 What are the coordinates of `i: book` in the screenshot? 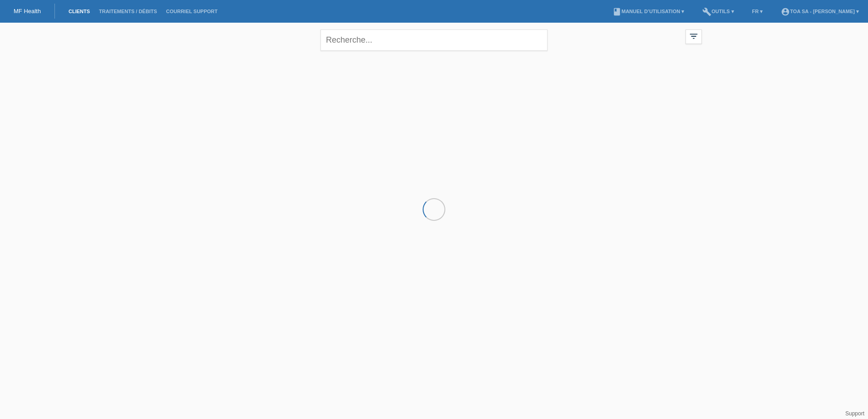 It's located at (617, 12).